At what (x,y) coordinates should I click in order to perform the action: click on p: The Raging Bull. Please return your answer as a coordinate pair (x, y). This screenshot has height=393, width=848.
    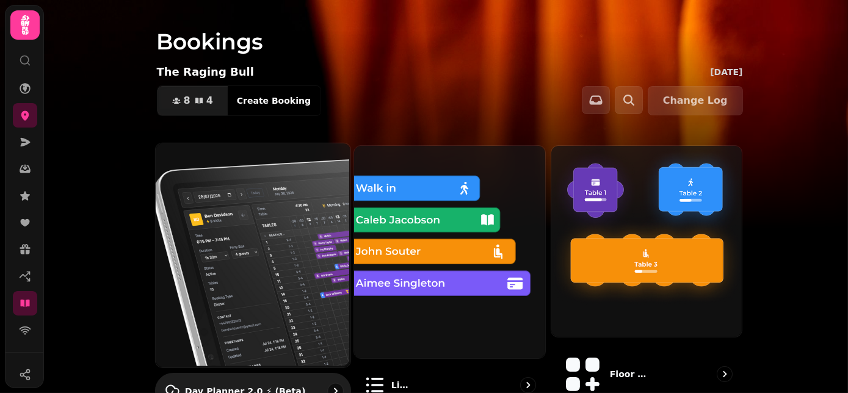
    Looking at the image, I should click on (205, 72).